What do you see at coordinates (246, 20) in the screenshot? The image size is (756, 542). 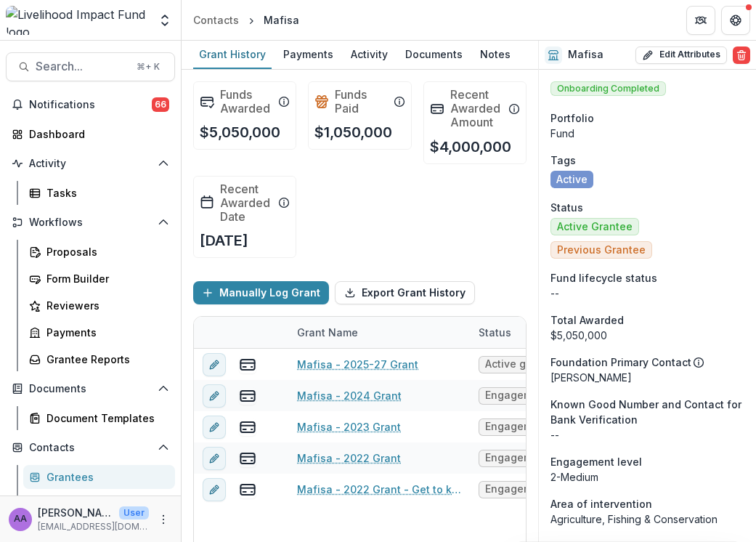 I see `nav: breadcrumb` at bounding box center [246, 20].